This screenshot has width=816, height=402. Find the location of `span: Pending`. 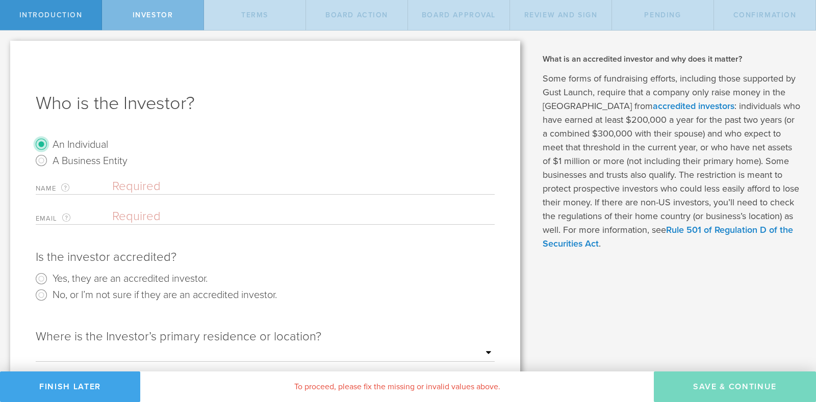

span: Pending is located at coordinates (663, 15).